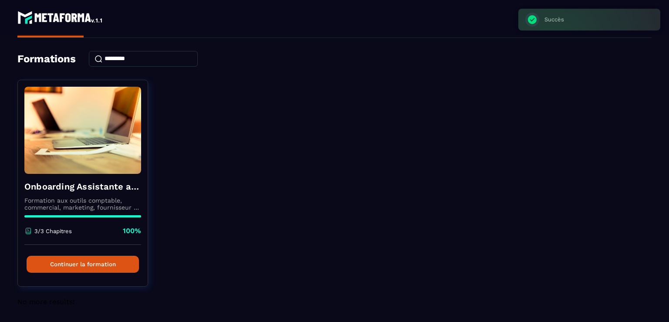 Image resolution: width=669 pixels, height=322 pixels. What do you see at coordinates (83, 130) in the screenshot?
I see `img: formation-background` at bounding box center [83, 130].